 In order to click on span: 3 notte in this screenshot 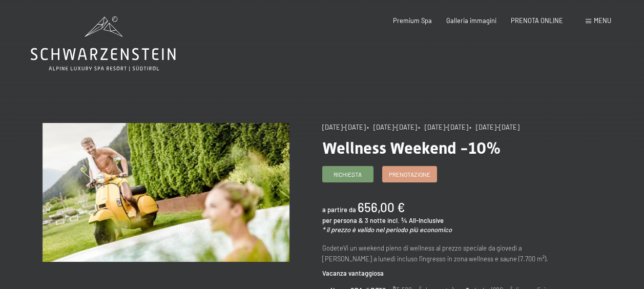, I will do `click(375, 221)`.